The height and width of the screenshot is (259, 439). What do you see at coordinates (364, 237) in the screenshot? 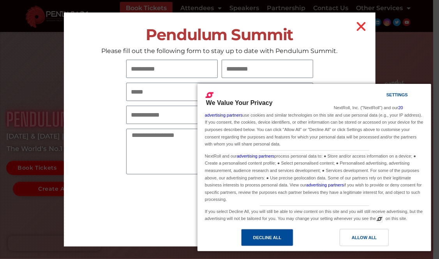
I see `div: Allow All` at bounding box center [364, 237].